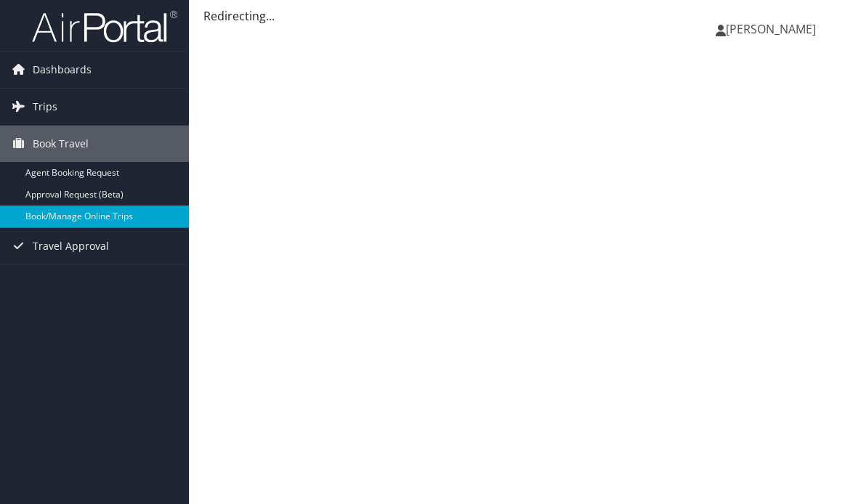 This screenshot has width=845, height=504. I want to click on span: Dashboards, so click(62, 70).